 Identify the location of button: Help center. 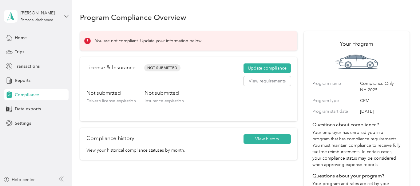
(19, 180).